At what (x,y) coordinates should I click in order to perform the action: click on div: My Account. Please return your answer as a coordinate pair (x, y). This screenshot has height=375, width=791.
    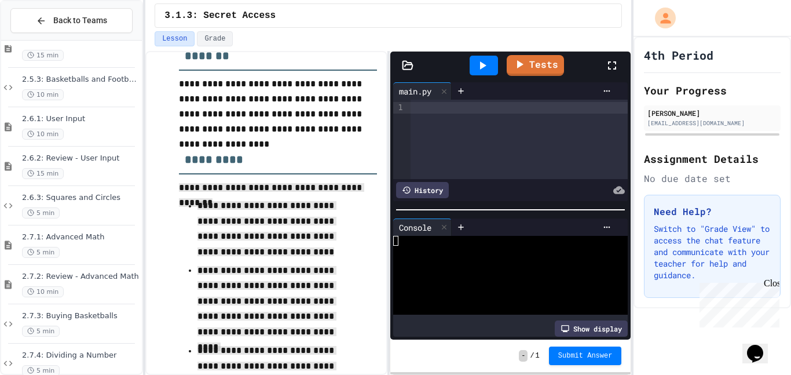
    Looking at the image, I should click on (661, 18).